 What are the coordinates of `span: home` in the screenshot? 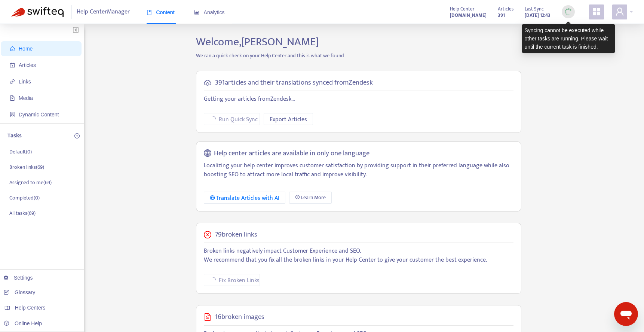 It's located at (13, 49).